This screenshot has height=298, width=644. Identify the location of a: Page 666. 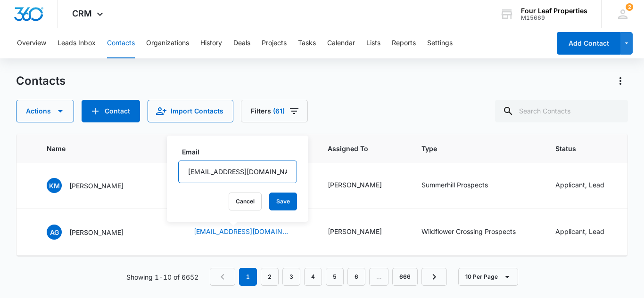
(405, 277).